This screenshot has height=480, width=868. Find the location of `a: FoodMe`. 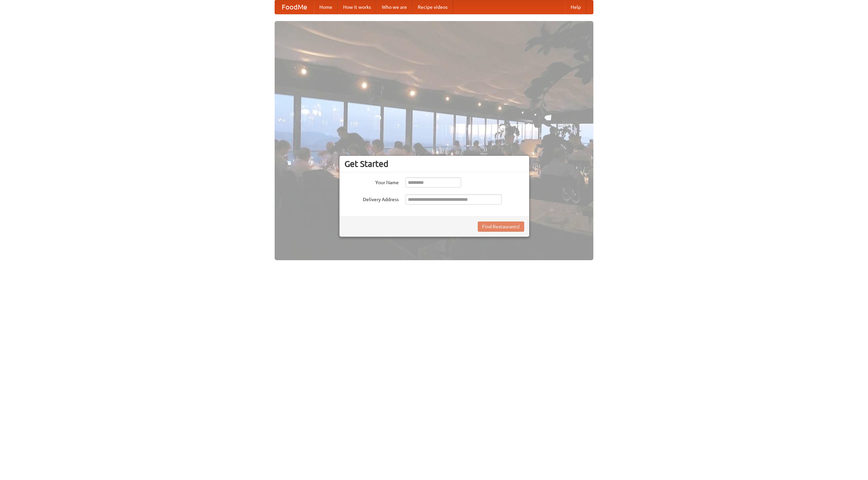

a: FoodMe is located at coordinates (294, 7).